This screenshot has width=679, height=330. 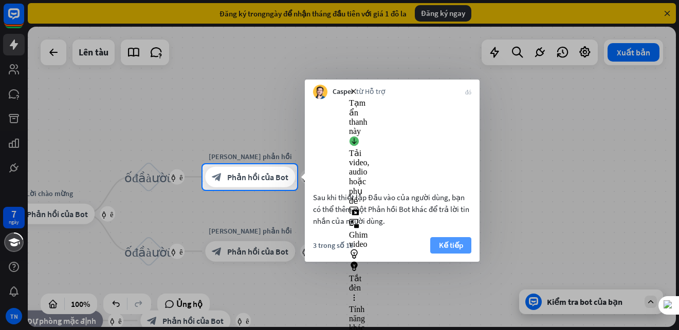 What do you see at coordinates (343, 91) in the screenshot?
I see `font: Casper` at bounding box center [343, 91].